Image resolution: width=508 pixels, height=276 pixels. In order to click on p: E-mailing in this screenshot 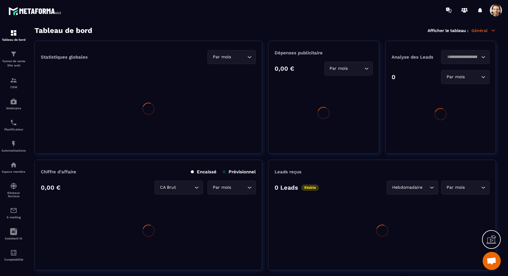, I will do `click(14, 217)`.